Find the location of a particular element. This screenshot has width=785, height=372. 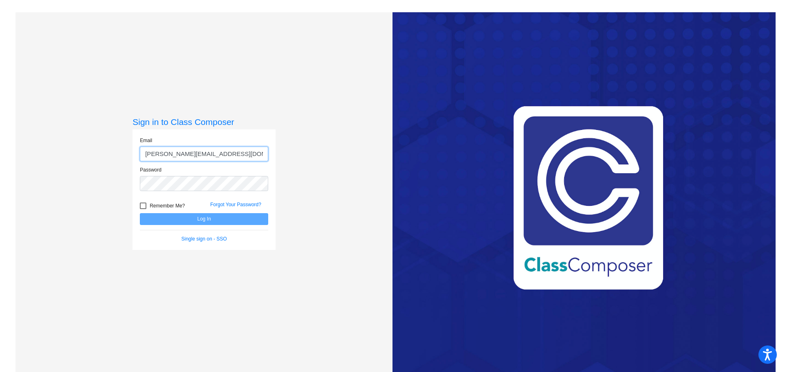

button: Log In is located at coordinates (204, 219).